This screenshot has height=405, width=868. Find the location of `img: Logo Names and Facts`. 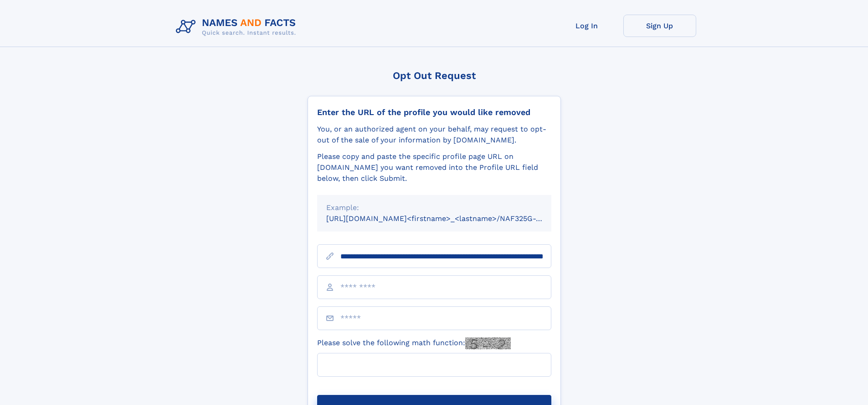

img: Logo Names and Facts is located at coordinates (238, 27).